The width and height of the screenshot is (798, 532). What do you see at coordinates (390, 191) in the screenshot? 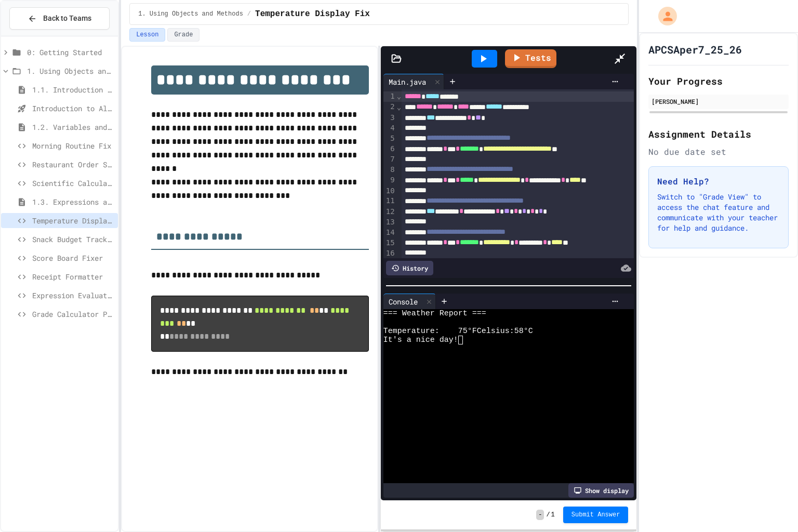
I see `div: 10` at bounding box center [390, 191].